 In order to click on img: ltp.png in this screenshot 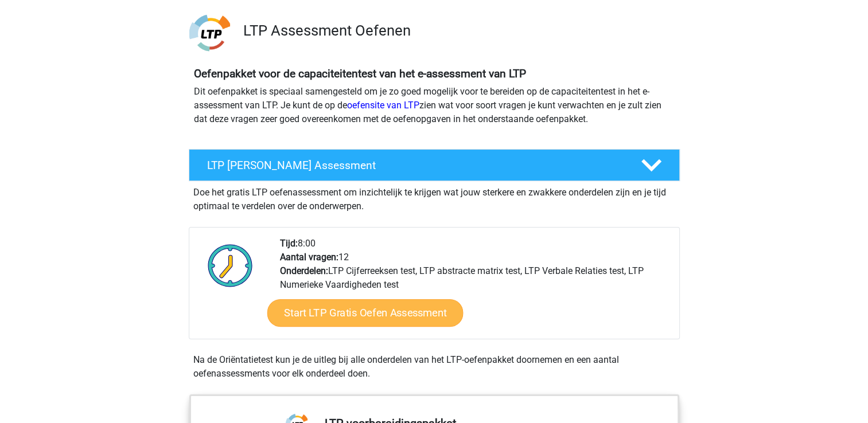, I will do `click(209, 33)`.